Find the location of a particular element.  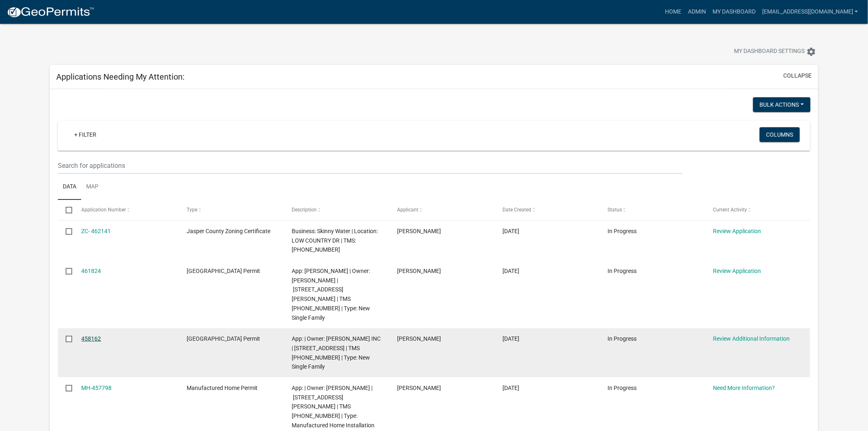

span: Manufactured Home Permit is located at coordinates (222, 388).